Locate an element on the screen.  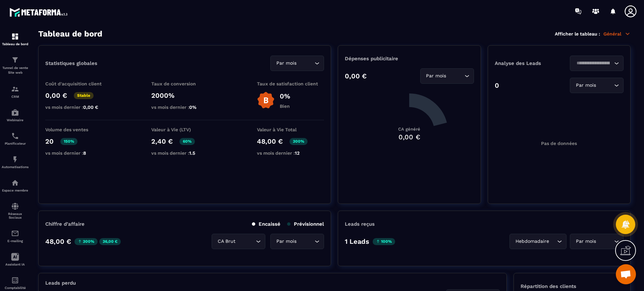
span: 12 is located at coordinates (297, 153).